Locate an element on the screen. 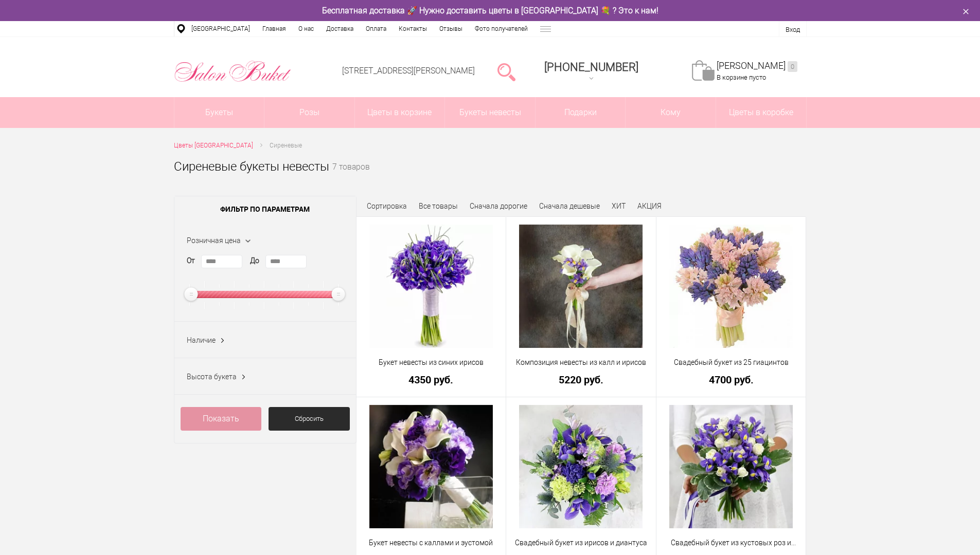 The width and height of the screenshot is (980, 555). span: Букет невесты с каллами и эустомой is located at coordinates (431, 543).